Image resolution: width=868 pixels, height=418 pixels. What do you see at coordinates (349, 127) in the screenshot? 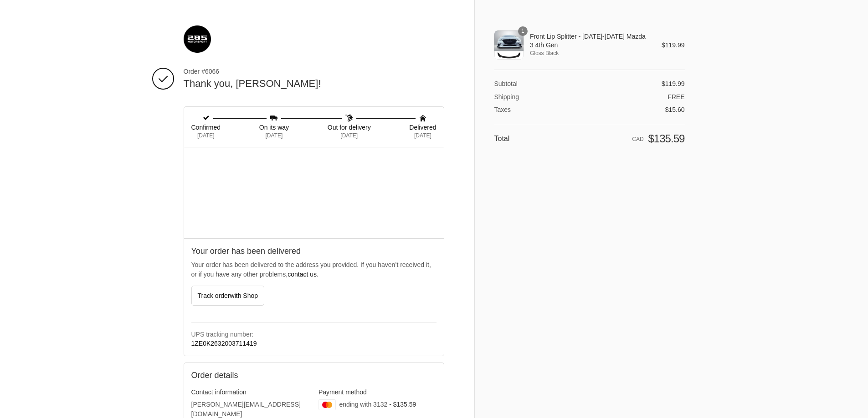
I see `span: Out for delivery` at bounding box center [349, 127].